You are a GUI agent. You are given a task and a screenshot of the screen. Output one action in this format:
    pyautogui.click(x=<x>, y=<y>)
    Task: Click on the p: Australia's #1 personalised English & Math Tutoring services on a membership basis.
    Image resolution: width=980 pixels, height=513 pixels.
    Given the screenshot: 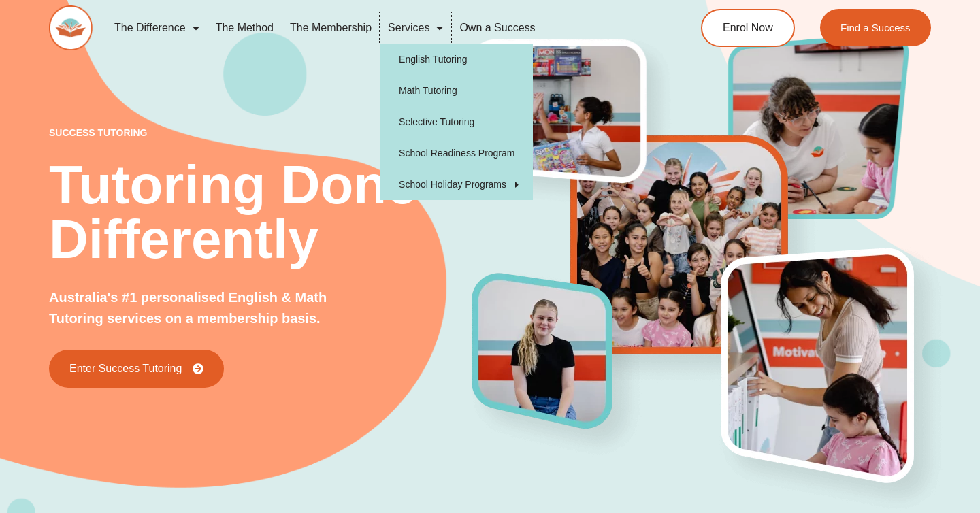 What is the action you would take?
    pyautogui.click(x=204, y=309)
    